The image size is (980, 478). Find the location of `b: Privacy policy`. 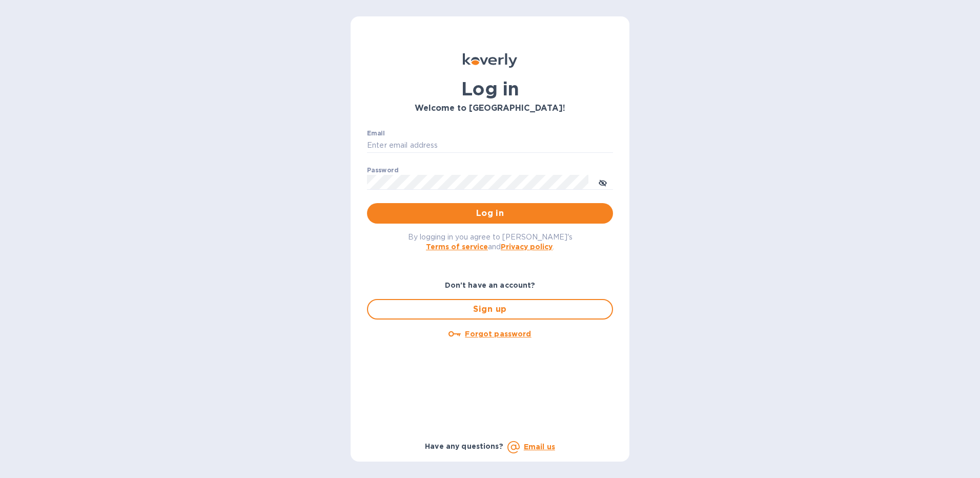

b: Privacy policy is located at coordinates (526, 247).